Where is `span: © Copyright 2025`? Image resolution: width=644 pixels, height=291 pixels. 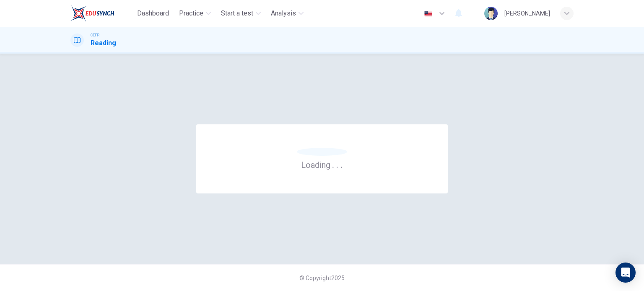 span: © Copyright 2025 is located at coordinates (322, 278).